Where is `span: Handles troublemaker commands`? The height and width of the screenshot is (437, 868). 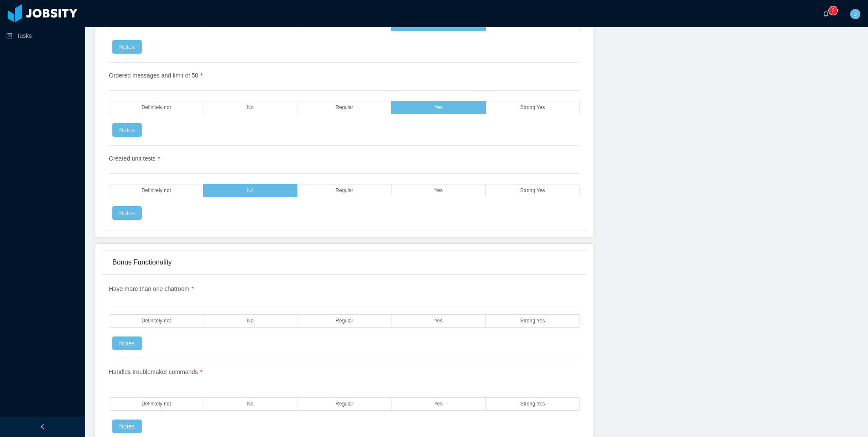 span: Handles troublemaker commands is located at coordinates (156, 372).